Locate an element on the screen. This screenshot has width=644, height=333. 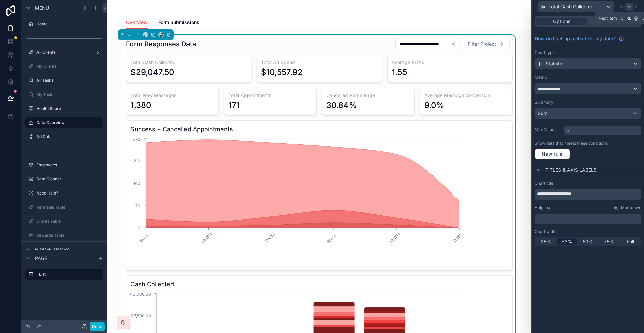
a: How do I set up a chart for my data? is located at coordinates (579, 39).